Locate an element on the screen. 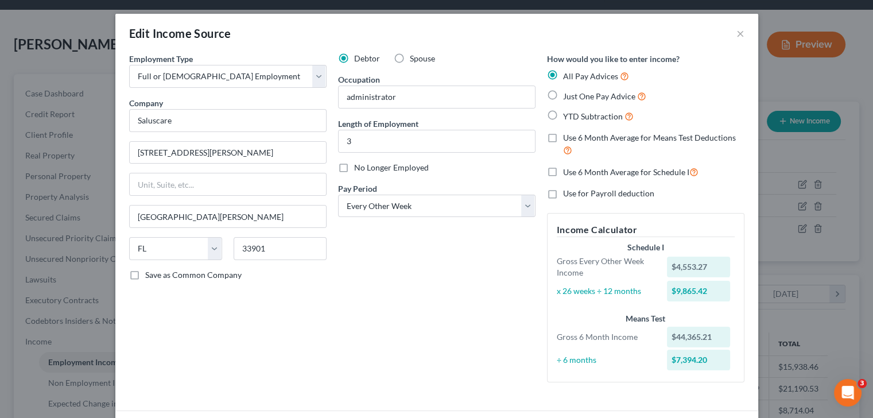 This screenshot has height=418, width=873. span: 3 is located at coordinates (862, 383).